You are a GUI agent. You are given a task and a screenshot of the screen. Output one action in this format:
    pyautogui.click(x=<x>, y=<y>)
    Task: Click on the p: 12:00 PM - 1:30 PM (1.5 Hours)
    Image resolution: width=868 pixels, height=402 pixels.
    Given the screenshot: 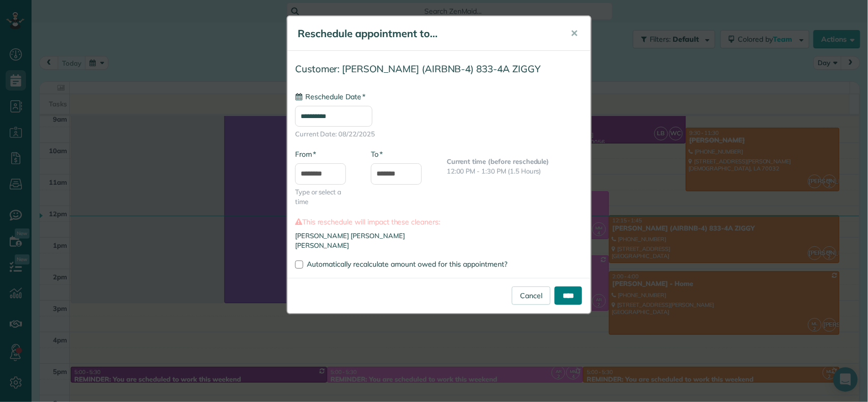 What is the action you would take?
    pyautogui.click(x=515, y=171)
    